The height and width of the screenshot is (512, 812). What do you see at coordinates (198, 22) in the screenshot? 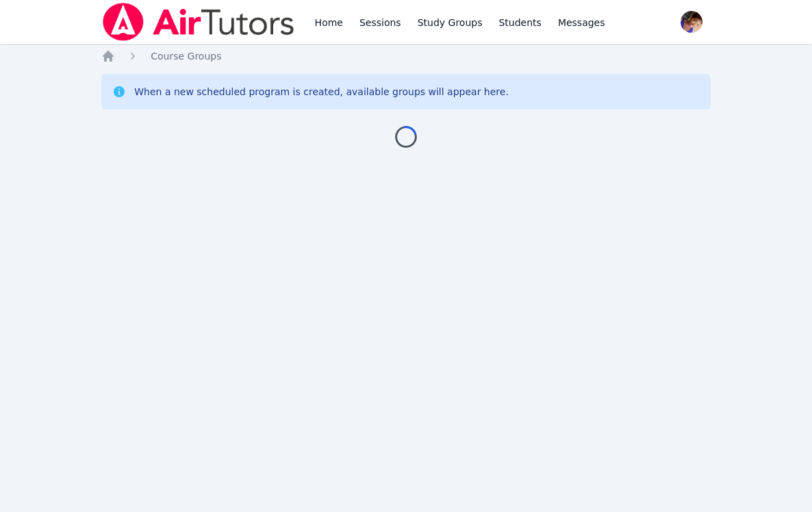
I see `img: Air Tutors` at bounding box center [198, 22].